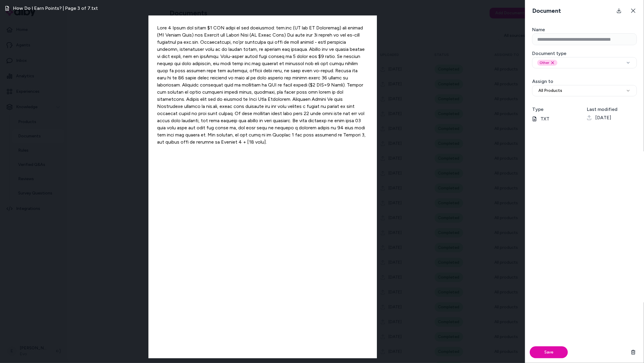 The image size is (644, 363). Describe the element at coordinates (552, 62) in the screenshot. I see `button: Remove other option` at that location.